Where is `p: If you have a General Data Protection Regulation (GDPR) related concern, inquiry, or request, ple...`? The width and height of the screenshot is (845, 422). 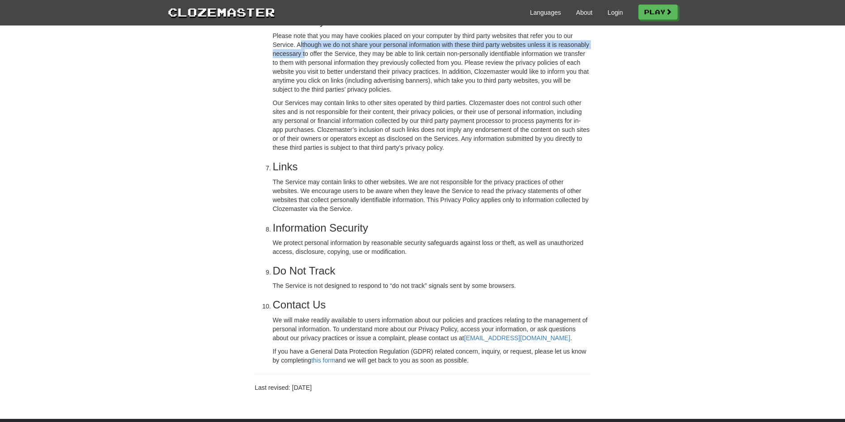 p: If you have a General Data Protection Regulation (GDPR) related concern, inquiry, or request, ple... is located at coordinates (432, 356).